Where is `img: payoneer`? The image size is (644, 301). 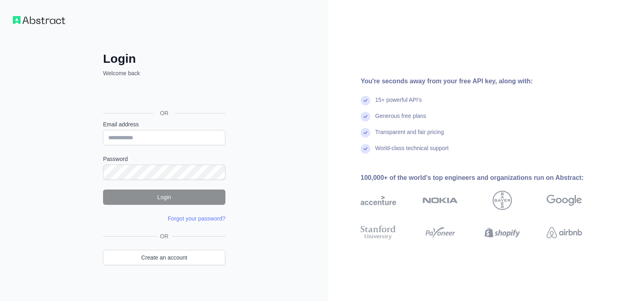 img: payoneer is located at coordinates (441, 232).